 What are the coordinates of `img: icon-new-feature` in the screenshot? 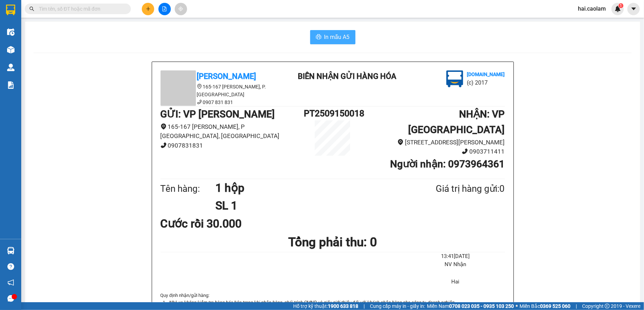 It's located at (618, 9).